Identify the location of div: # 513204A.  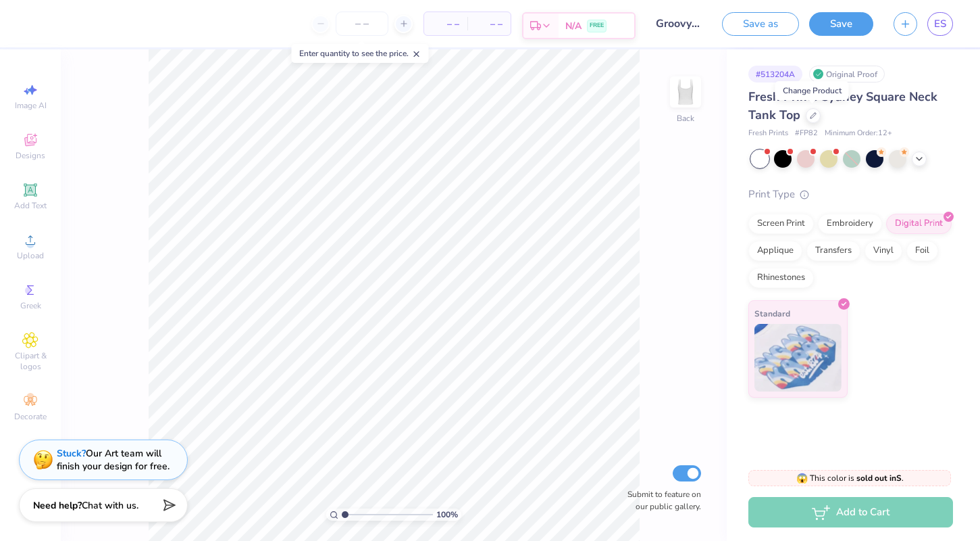
(776, 74).